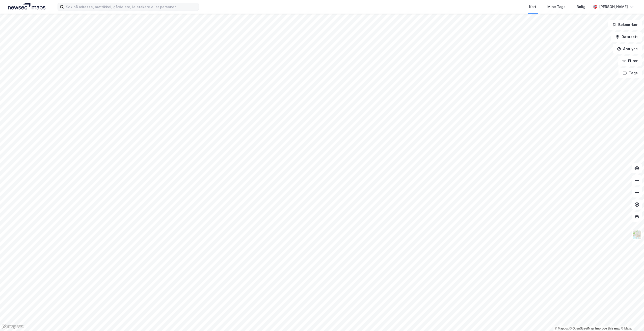 Image resolution: width=644 pixels, height=331 pixels. I want to click on a: Improve this map, so click(608, 329).